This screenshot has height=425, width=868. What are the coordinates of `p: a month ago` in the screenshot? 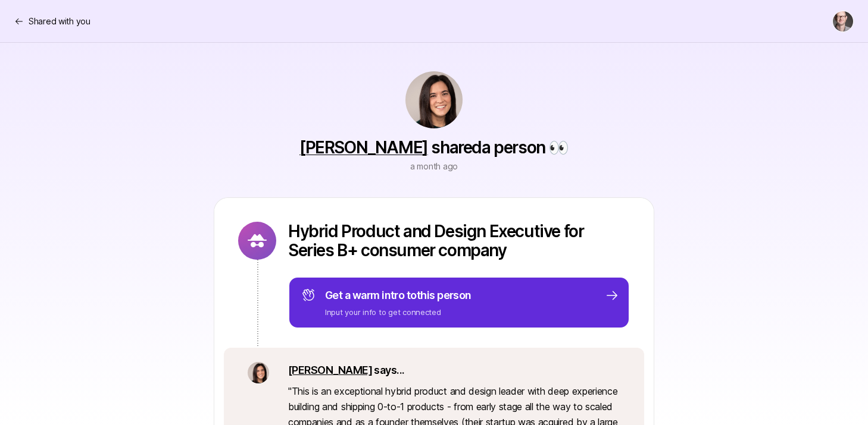 It's located at (434, 167).